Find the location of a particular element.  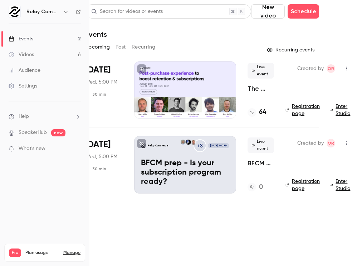

a: BFCM prep - Is your subscription program ready? is located at coordinates (261, 163).